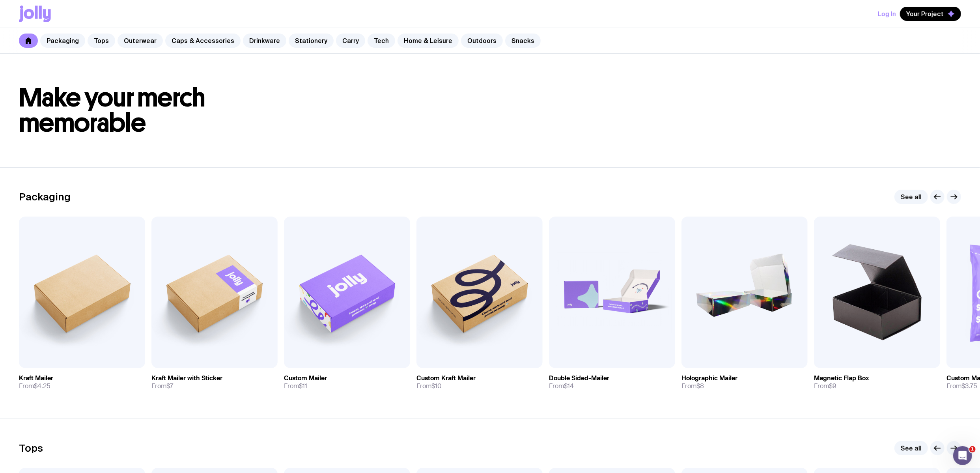 This screenshot has height=473, width=980. Describe the element at coordinates (709, 378) in the screenshot. I see `h3: Holographic Mailer` at that location.